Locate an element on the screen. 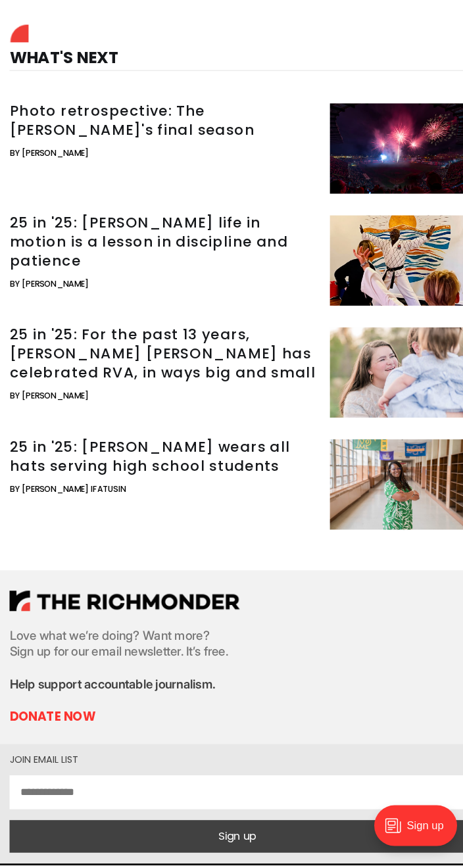 The image size is (463, 868). button: Sign up is located at coordinates (231, 840).